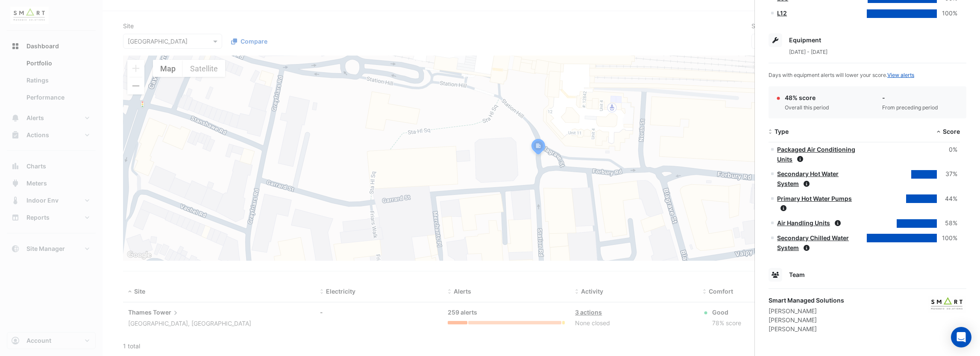 The width and height of the screenshot is (980, 356). What do you see at coordinates (947, 174) in the screenshot?
I see `div: 37%` at bounding box center [947, 174].